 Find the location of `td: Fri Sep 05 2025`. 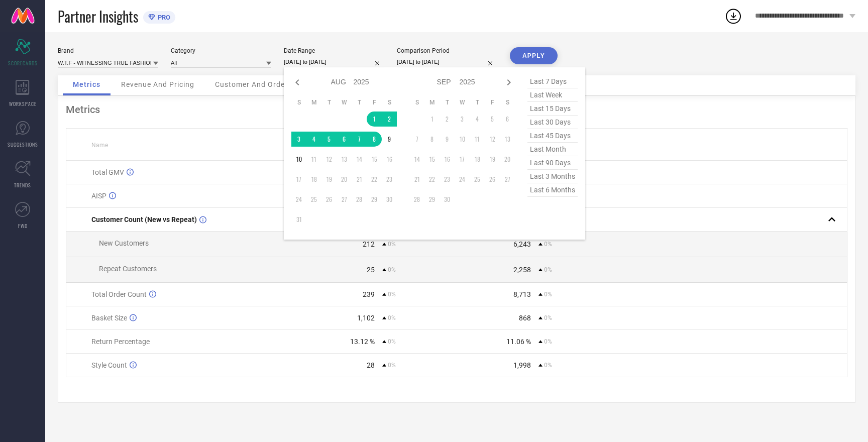

td: Fri Sep 05 2025 is located at coordinates (492, 119).